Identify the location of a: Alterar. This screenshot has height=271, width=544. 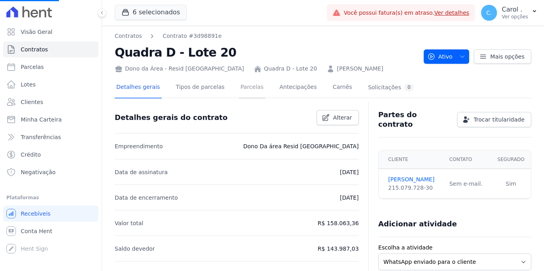
(338, 117).